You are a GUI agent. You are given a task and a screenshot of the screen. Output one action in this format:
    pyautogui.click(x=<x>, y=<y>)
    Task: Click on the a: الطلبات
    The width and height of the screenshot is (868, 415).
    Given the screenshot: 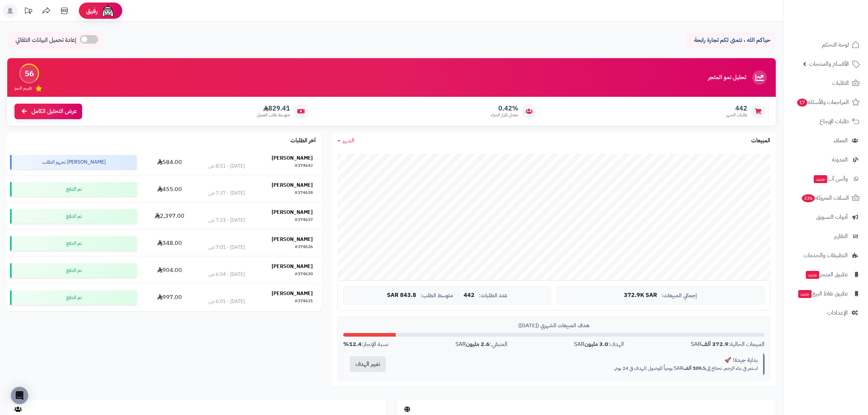 What is the action you would take?
    pyautogui.click(x=826, y=83)
    